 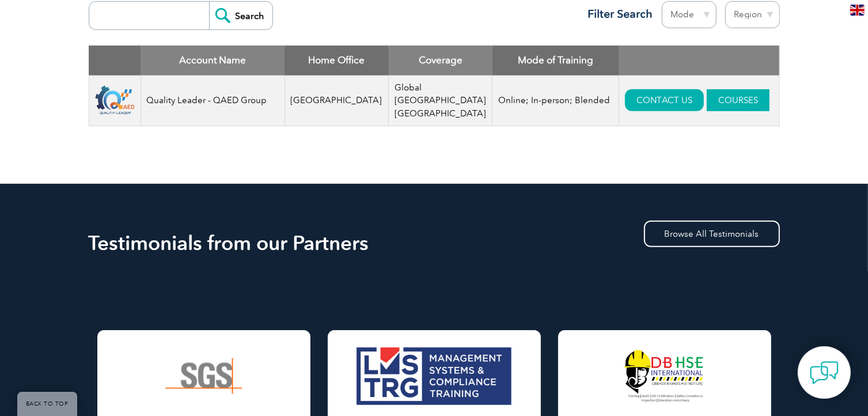 What do you see at coordinates (241, 15) in the screenshot?
I see `input: Search` at bounding box center [241, 15].